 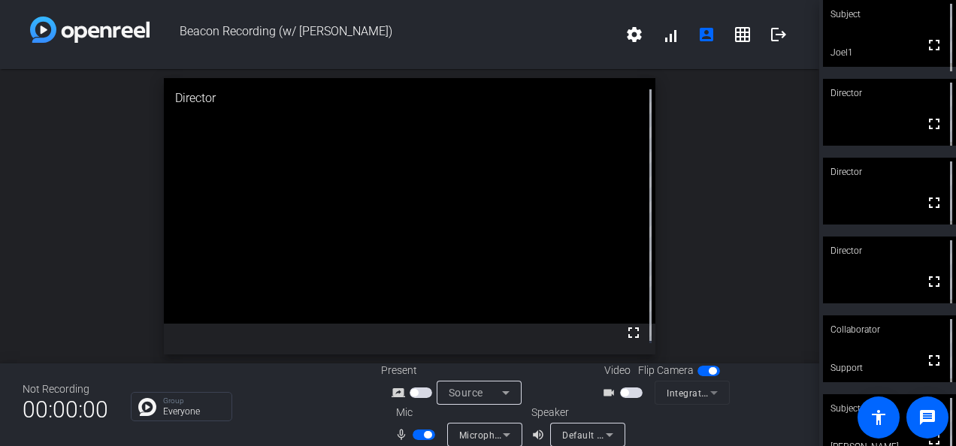 What do you see at coordinates (634, 35) in the screenshot?
I see `mat-icon: settings` at bounding box center [634, 35].